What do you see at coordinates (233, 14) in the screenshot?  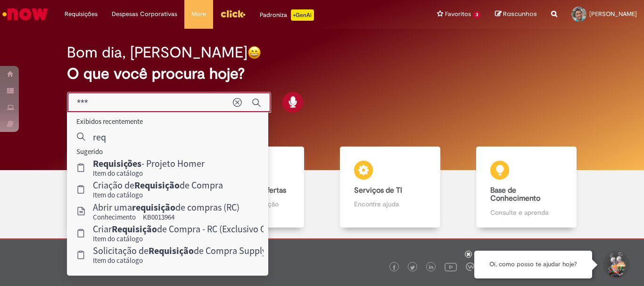 I see `img: click_logo_yellow_360x200.png` at bounding box center [233, 14].